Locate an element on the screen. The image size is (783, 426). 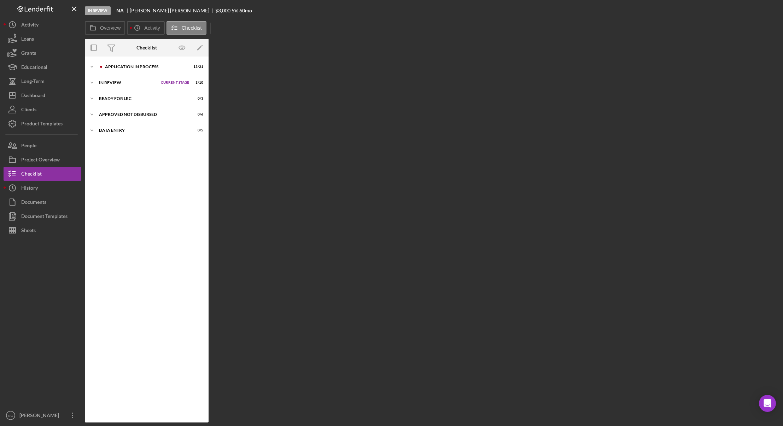
div: History is located at coordinates (29, 189).